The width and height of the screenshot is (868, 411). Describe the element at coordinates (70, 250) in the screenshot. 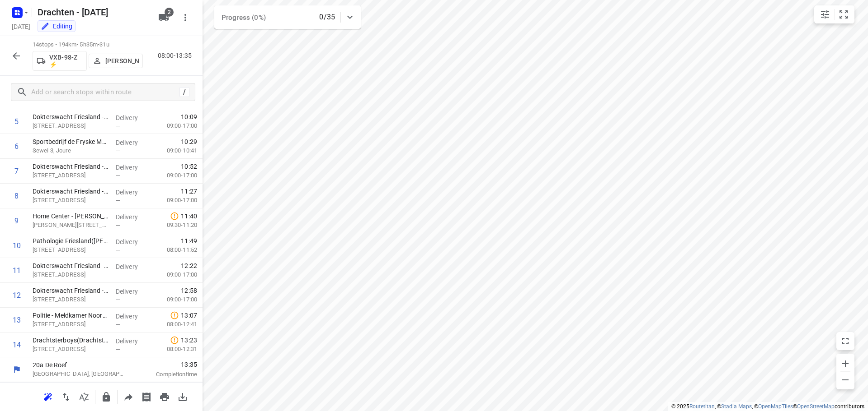

I see `p: Jelsumerstraat 6a, Leeuwarden` at that location.